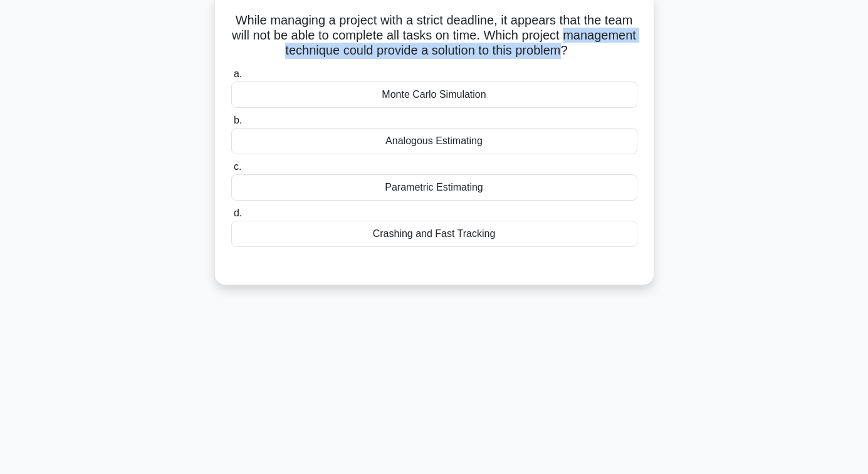  Describe the element at coordinates (237, 166) in the screenshot. I see `span: c.` at that location.